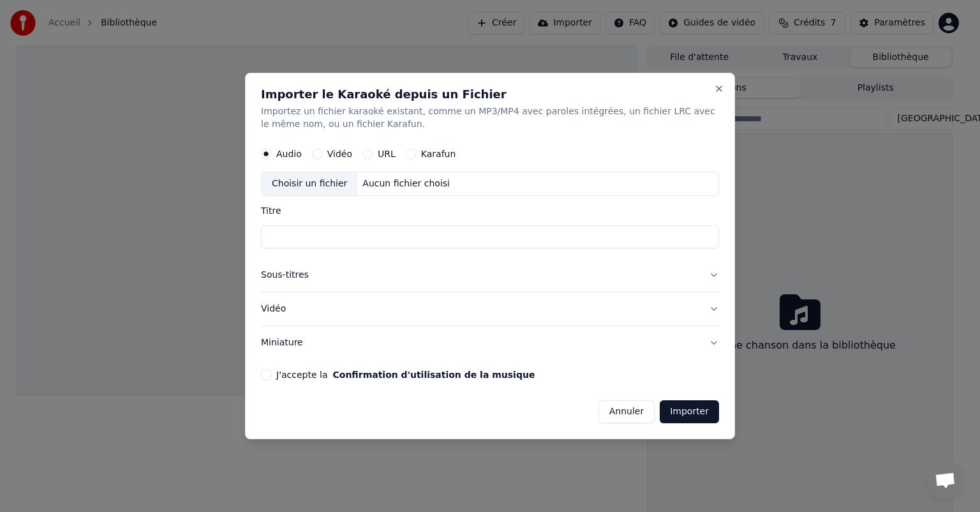 This screenshot has height=512, width=980. I want to click on div: Choisir un fichier, so click(310, 184).